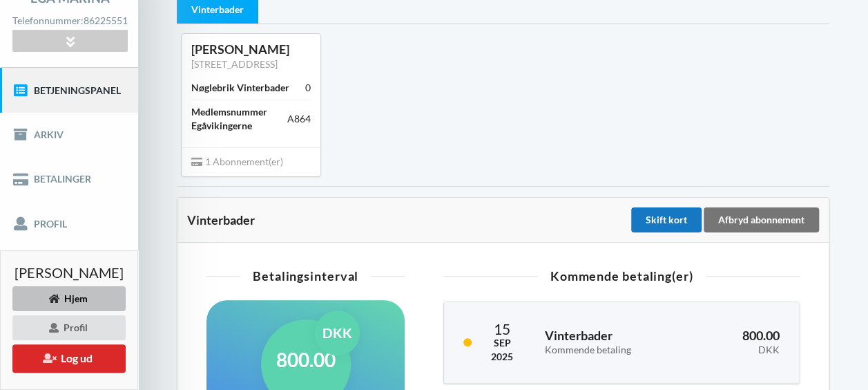 Image resolution: width=868 pixels, height=390 pixels. What do you see at coordinates (502, 343) in the screenshot?
I see `div: Sep` at bounding box center [502, 343].